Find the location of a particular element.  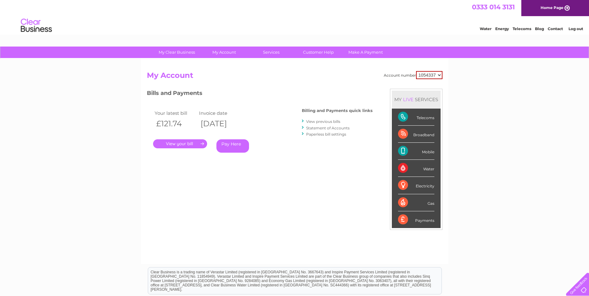

a: Customer Help is located at coordinates (318, 52).